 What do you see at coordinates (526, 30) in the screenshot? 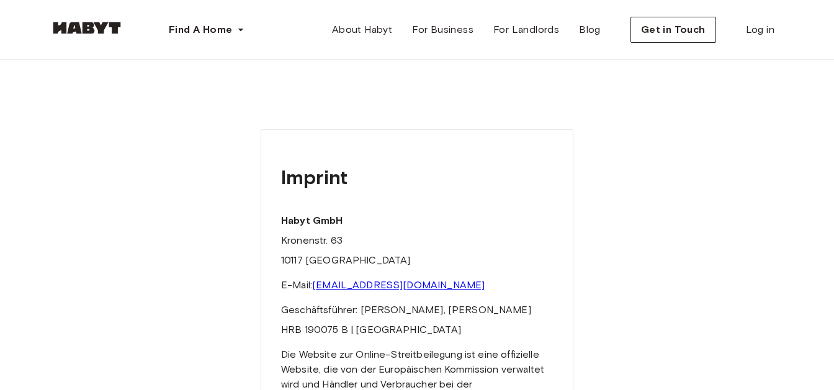
I see `span: For Landlords` at bounding box center [526, 30].